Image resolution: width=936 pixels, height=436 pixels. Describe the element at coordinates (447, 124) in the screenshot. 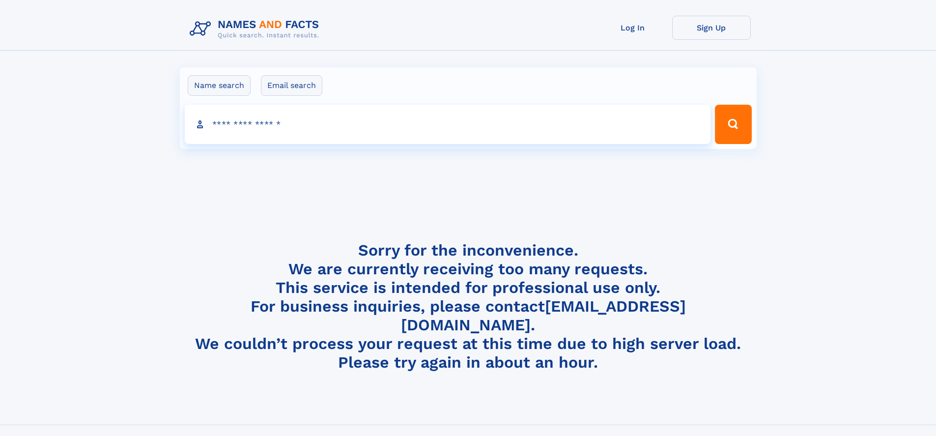

I see `input: search input` at that location.